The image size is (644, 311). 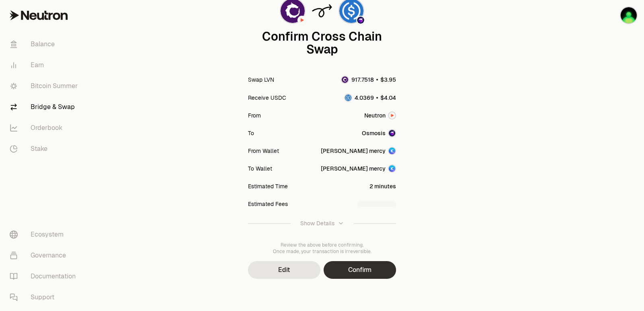 I want to click on a: Bridge & Swap, so click(x=45, y=107).